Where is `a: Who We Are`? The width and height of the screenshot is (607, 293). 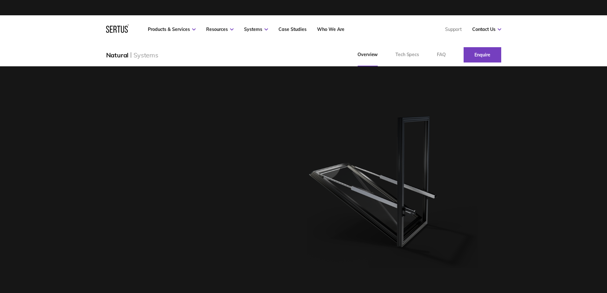
a: Who We Are is located at coordinates (331, 29).